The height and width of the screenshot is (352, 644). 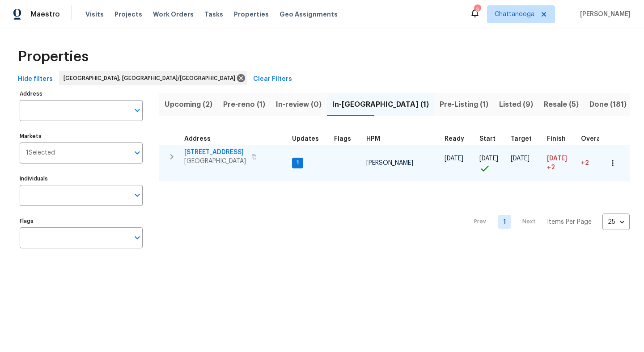 I want to click on span: HPM, so click(x=373, y=139).